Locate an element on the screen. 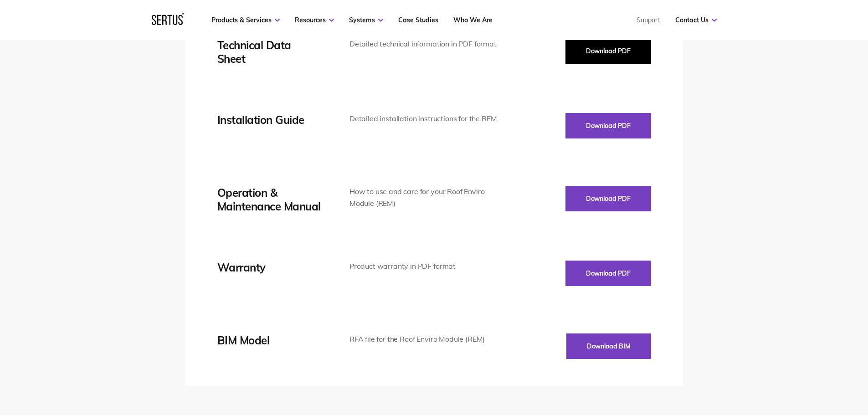  div: Chat Widget is located at coordinates (846, 394).